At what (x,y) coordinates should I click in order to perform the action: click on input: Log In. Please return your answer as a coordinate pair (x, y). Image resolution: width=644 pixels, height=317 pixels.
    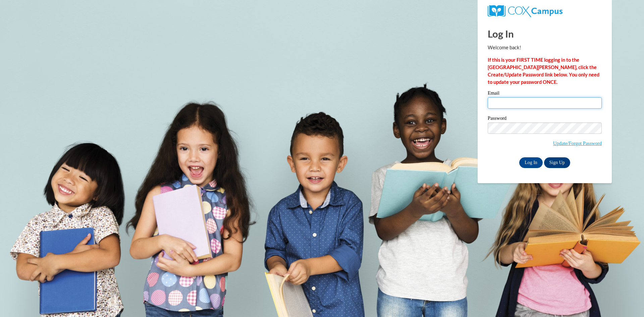
    Looking at the image, I should click on (531, 163).